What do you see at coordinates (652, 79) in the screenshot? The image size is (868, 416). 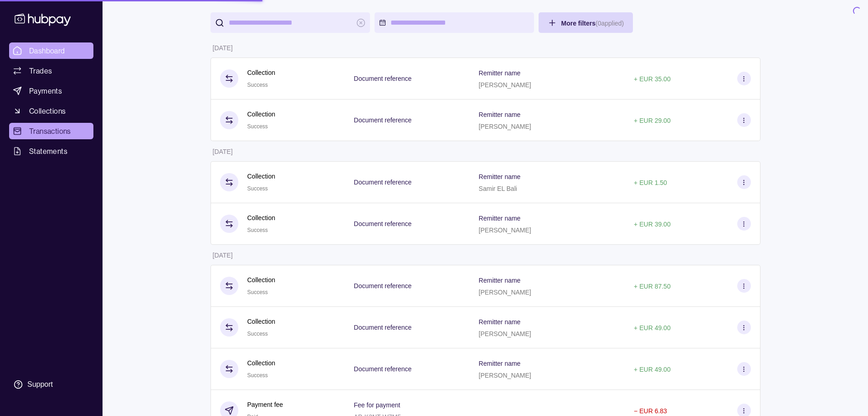 I see `p: + EUR 35.00` at bounding box center [652, 79].